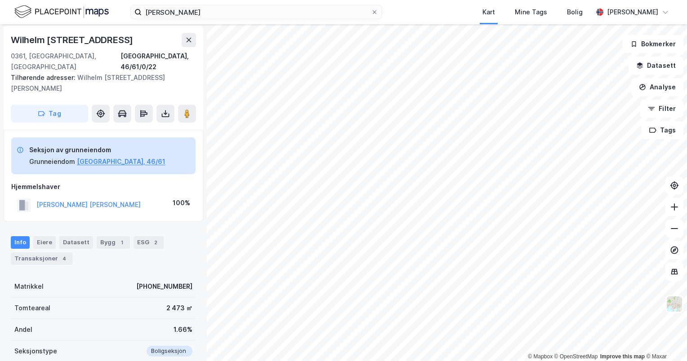  Describe the element at coordinates (103, 187) in the screenshot. I see `div: Hjemmelshaver` at that location.